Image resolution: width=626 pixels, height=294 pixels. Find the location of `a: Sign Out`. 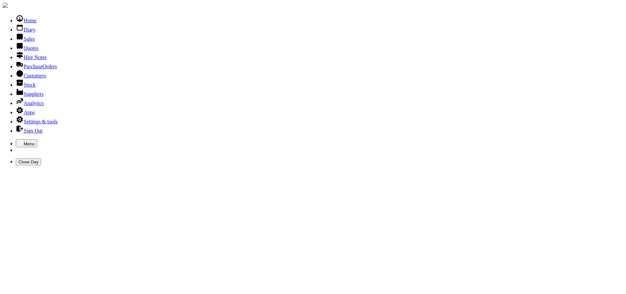

a: Sign Out is located at coordinates (29, 131).